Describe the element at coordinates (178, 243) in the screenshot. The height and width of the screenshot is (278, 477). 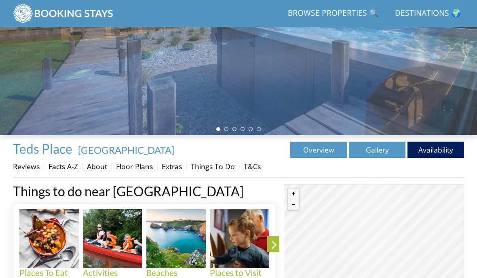
I see `a: Beaches` at that location.